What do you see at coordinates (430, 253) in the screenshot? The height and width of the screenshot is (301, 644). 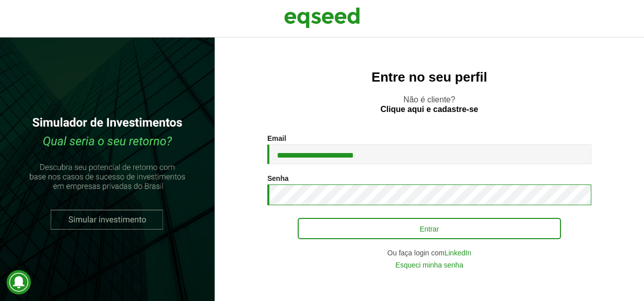 I see `div: Ou faça login com` at bounding box center [430, 253].